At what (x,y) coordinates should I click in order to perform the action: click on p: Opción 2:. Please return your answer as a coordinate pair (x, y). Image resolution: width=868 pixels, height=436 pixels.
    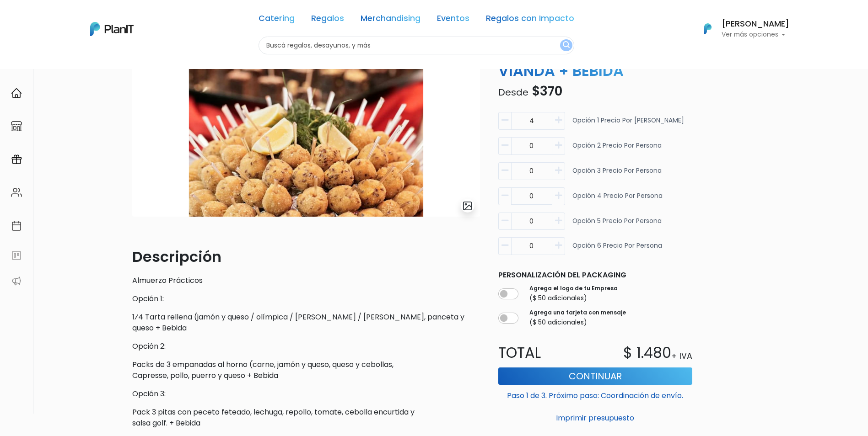
    Looking at the image, I should click on (306, 346).